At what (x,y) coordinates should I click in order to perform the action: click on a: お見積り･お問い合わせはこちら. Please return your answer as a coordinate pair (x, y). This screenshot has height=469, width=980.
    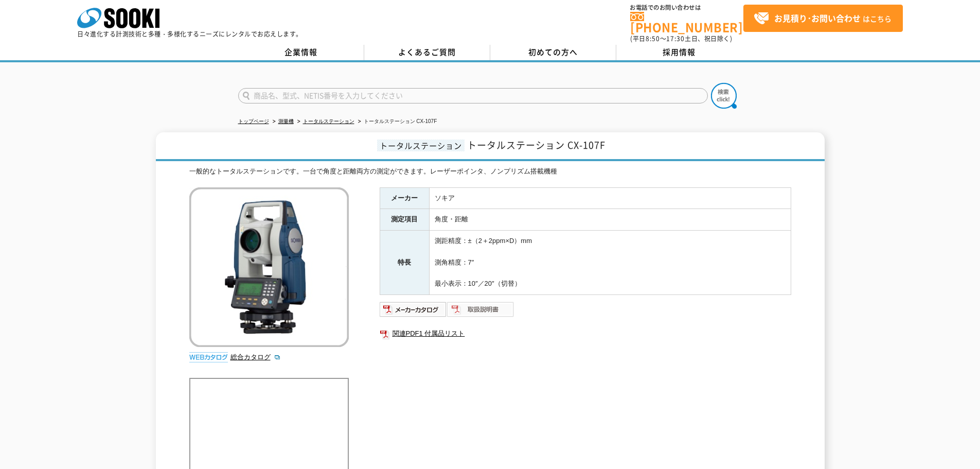
    Looking at the image, I should click on (823, 18).